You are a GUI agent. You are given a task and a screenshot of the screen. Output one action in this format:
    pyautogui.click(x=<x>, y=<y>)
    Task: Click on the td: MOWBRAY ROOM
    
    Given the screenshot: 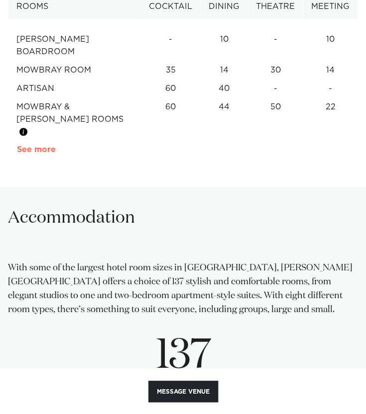 What is the action you would take?
    pyautogui.click(x=75, y=70)
    